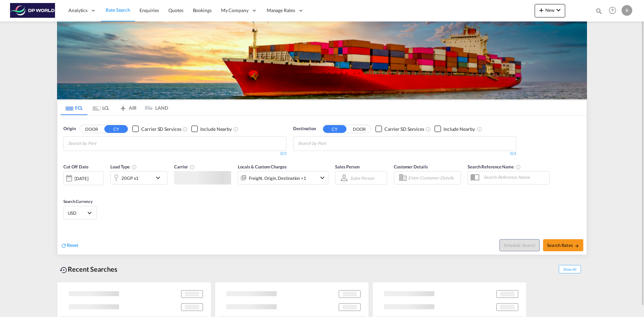  What do you see at coordinates (129, 178) in the screenshot?
I see `div: 20GP x1` at bounding box center [129, 178].